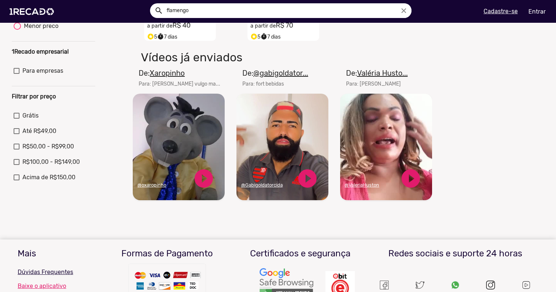 This screenshot has height=292, width=556. Describe the element at coordinates (40, 51) in the screenshot. I see `b: 1Recado empresarial` at that location.